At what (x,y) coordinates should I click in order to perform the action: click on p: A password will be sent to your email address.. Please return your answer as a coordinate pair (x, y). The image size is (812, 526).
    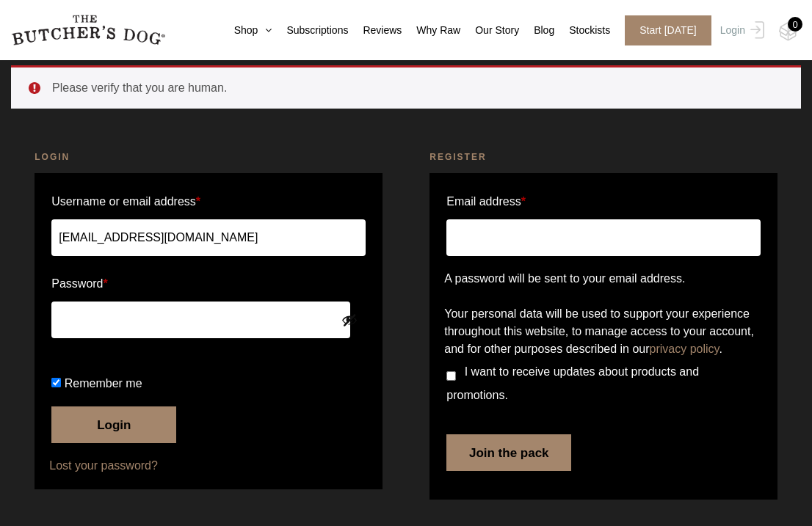
    Looking at the image, I should click on (603, 279).